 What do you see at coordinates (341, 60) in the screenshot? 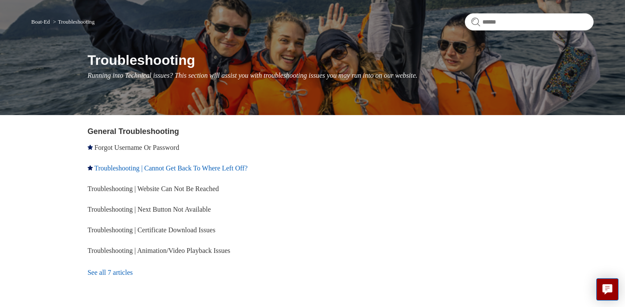
I see `h1: Troubleshooting` at bounding box center [341, 60].